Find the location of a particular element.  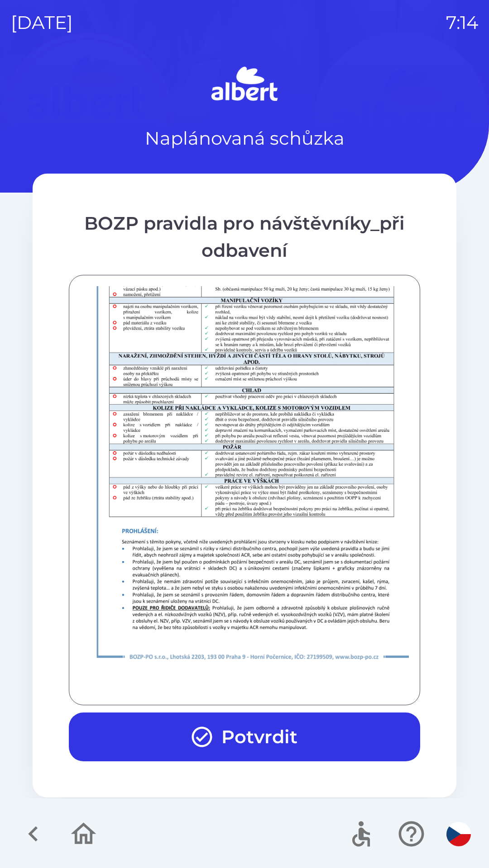

img: cs flag is located at coordinates (458, 834).